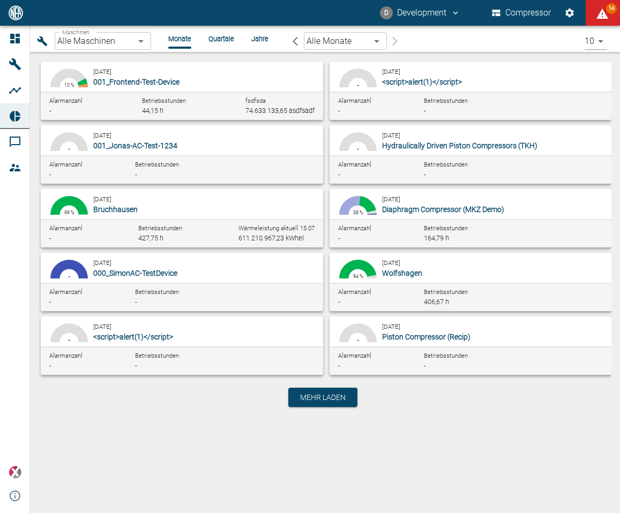 The image size is (620, 513). Describe the element at coordinates (459, 146) in the screenshot. I see `span: Hydraulically Driven Piston Compressors (TKH)` at that location.